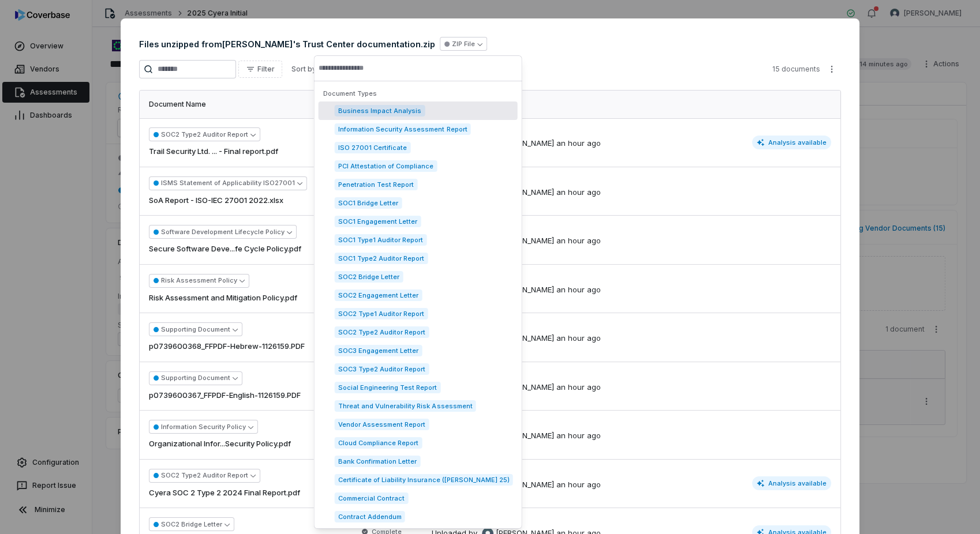 The height and width of the screenshot is (534, 980). Describe the element at coordinates (220, 445) in the screenshot. I see `a: Organizational Infor...Security Policy.pdf` at that location.